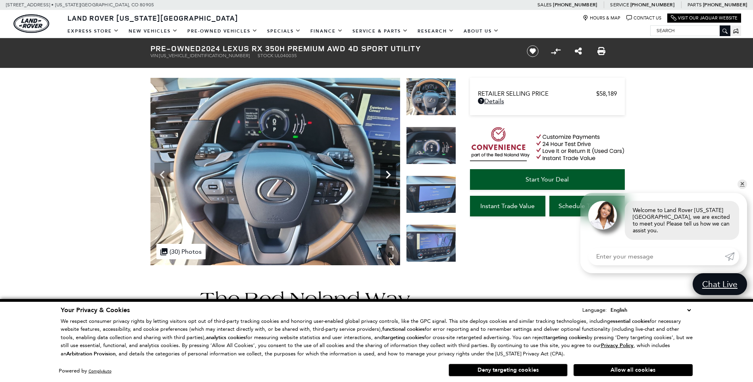 This screenshot has width=753, height=382. What do you see at coordinates (507, 206) in the screenshot?
I see `span: Instant Trade Value` at bounding box center [507, 206].